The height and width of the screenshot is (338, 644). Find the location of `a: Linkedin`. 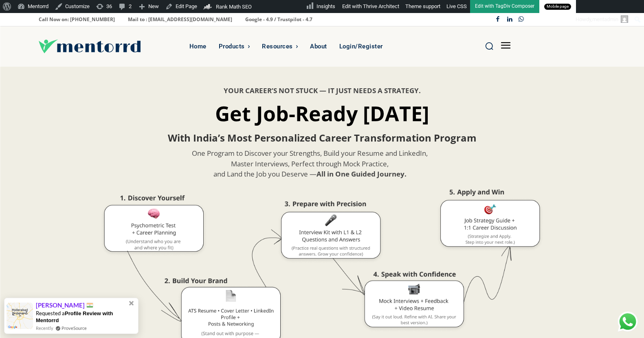

a: Linkedin is located at coordinates (510, 20).